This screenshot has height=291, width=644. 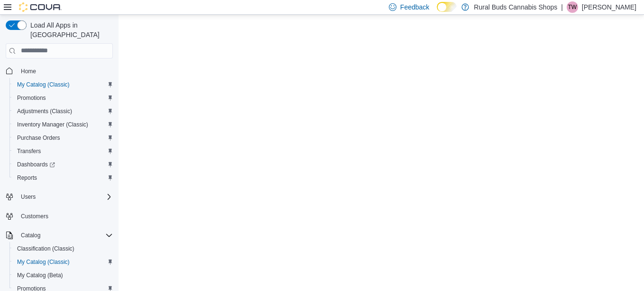 I want to click on button: Purchase Orders, so click(x=63, y=138).